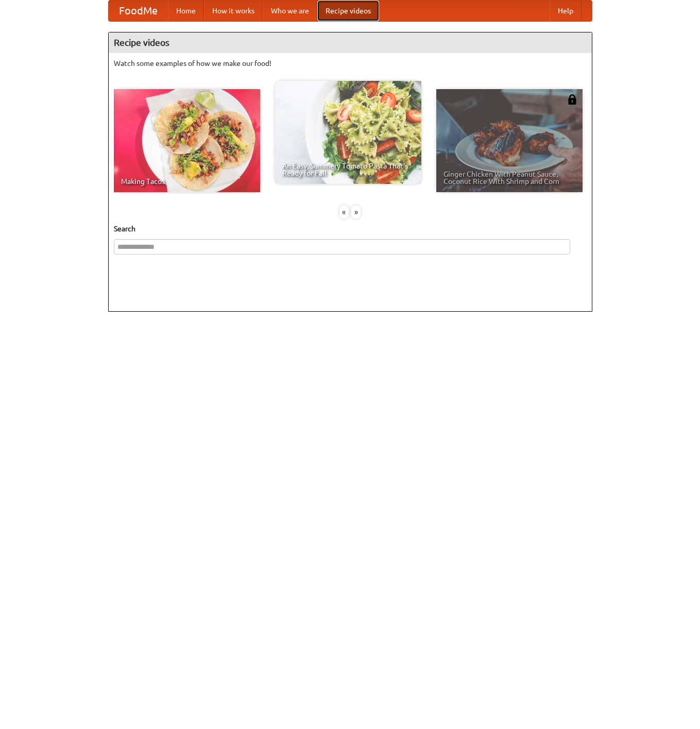  Describe the element at coordinates (350, 43) in the screenshot. I see `h4: Recipe videos` at that location.